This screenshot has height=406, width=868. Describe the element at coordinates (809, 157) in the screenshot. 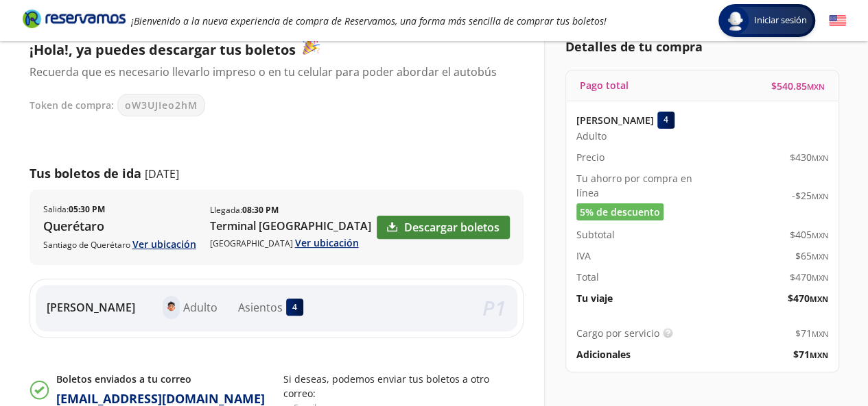

I see `span: $ 430` at that location.